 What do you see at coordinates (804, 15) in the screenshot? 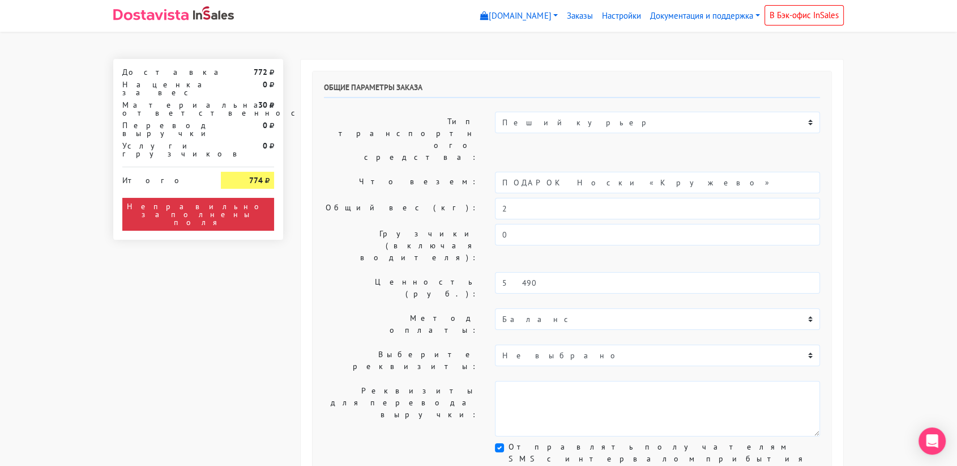
I see `a: В Бэк-офис InSales` at bounding box center [804, 15].